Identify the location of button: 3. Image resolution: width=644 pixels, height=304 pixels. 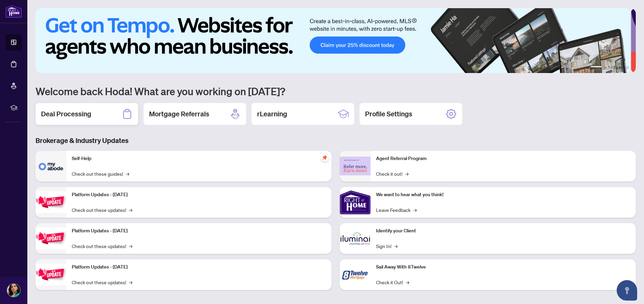
(611, 68).